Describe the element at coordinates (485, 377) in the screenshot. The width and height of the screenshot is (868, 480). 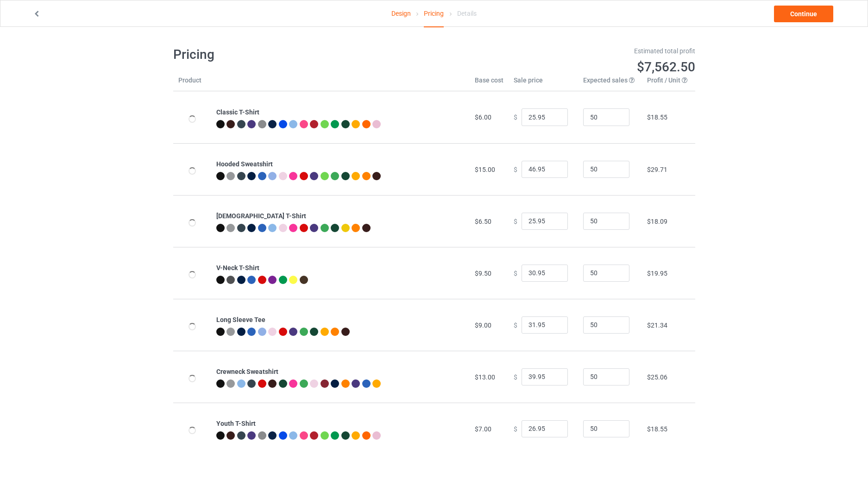
I see `span: $13.00` at that location.